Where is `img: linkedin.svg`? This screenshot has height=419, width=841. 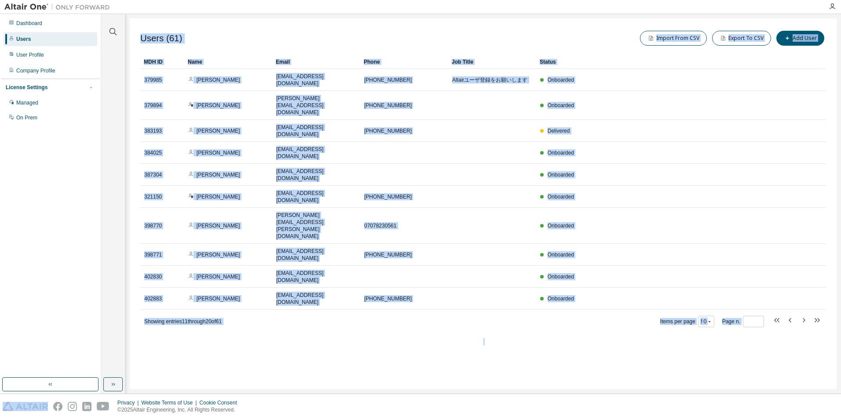
img: linkedin.svg is located at coordinates (87, 407).